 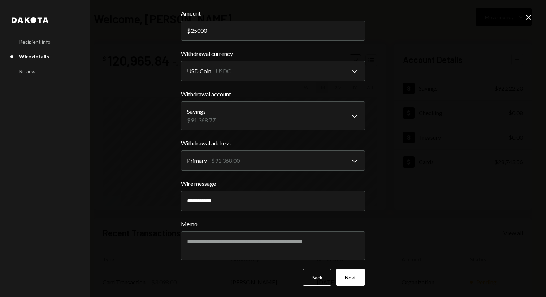 What do you see at coordinates (273, 54) in the screenshot?
I see `label: Withdrawal currency` at bounding box center [273, 54].